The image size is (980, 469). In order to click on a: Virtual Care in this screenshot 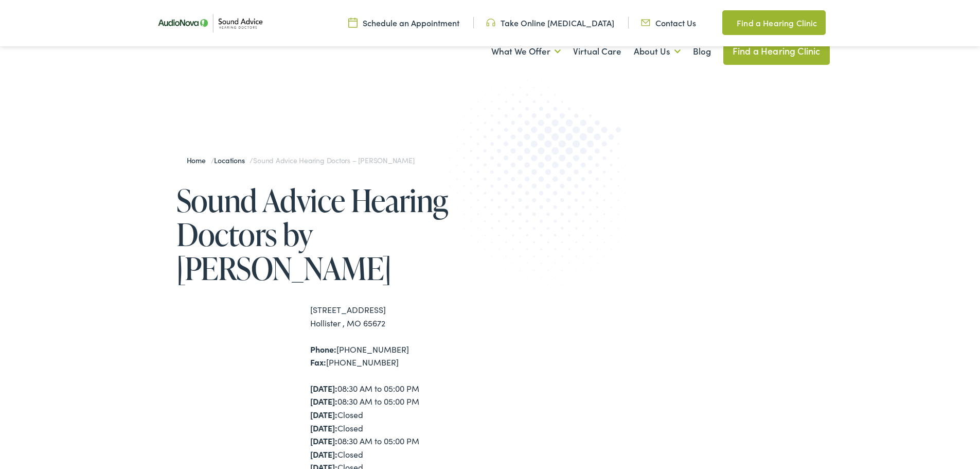, I will do `click(597, 51)`.